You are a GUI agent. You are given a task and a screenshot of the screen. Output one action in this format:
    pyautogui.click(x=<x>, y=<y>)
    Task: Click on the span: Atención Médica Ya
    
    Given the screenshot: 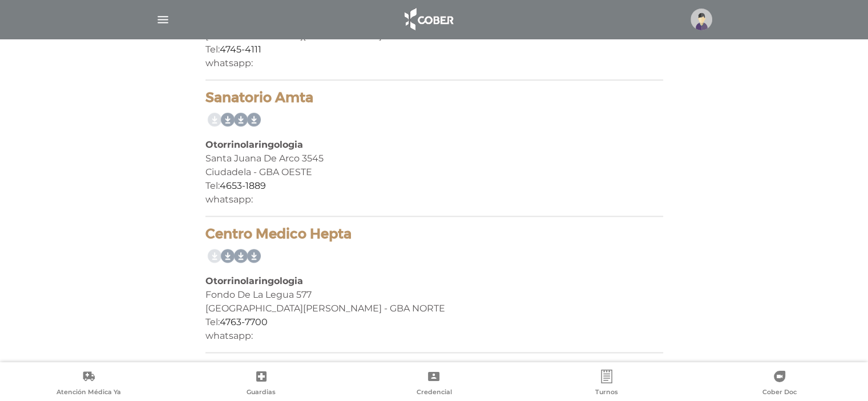 What is the action you would take?
    pyautogui.click(x=89, y=393)
    